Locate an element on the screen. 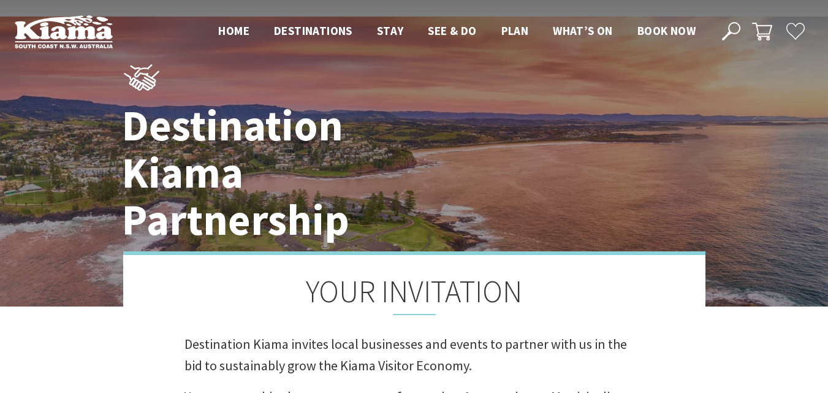 The width and height of the screenshot is (828, 393). p: Destination Kiama invites local businesses and events to partner with us in the bid to sustainabl... is located at coordinates (414, 355).